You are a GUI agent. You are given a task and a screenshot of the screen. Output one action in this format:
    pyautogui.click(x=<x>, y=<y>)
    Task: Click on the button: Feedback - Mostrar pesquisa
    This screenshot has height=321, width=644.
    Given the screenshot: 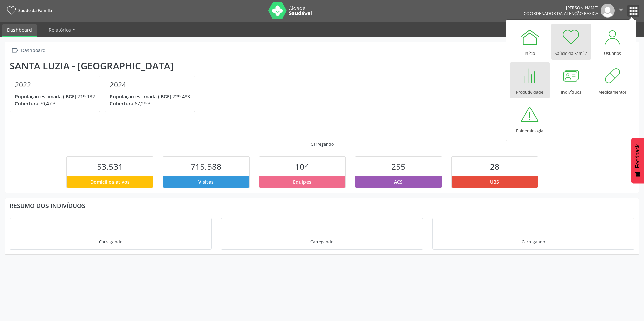 What is the action you would take?
    pyautogui.click(x=637, y=160)
    